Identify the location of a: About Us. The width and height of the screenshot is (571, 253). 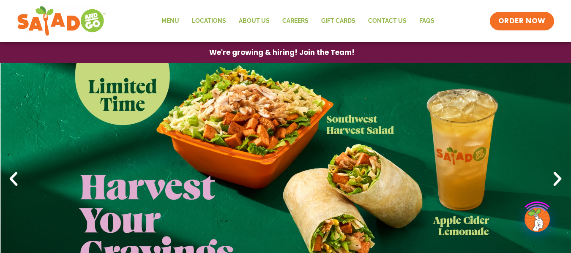
(254, 21).